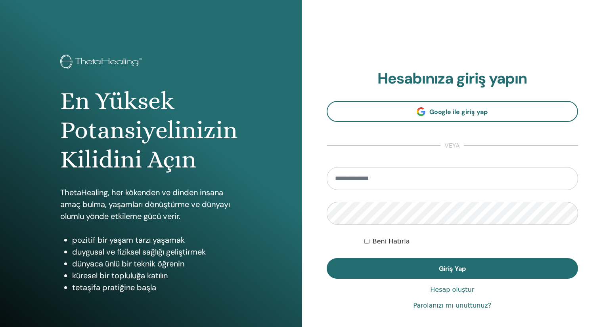 The height and width of the screenshot is (327, 603). What do you see at coordinates (452, 79) in the screenshot?
I see `h2: Hesabınıza giriş yapın` at bounding box center [452, 79].